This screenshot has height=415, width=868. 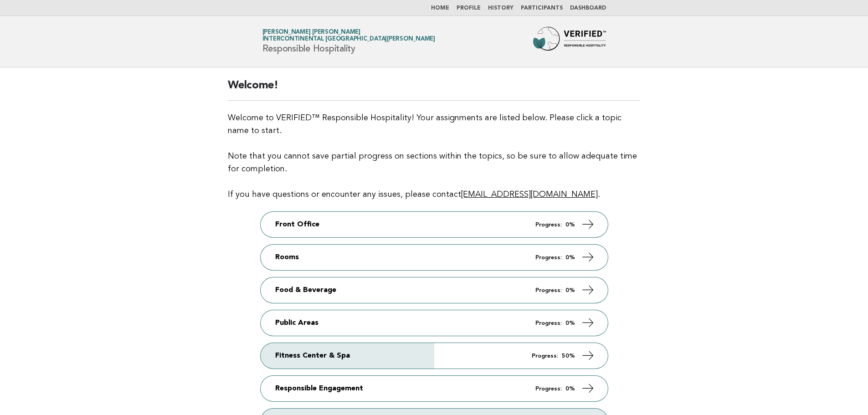 What do you see at coordinates (434, 290) in the screenshot?
I see `a: Food & Beverage Progress: 0%` at bounding box center [434, 290].